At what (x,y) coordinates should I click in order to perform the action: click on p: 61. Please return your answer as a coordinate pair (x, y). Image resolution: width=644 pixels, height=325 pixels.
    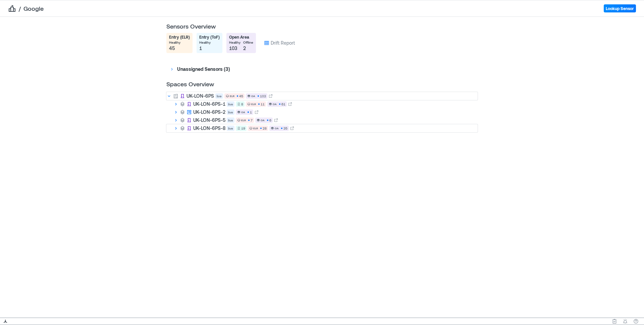
    Looking at the image, I should click on (283, 104).